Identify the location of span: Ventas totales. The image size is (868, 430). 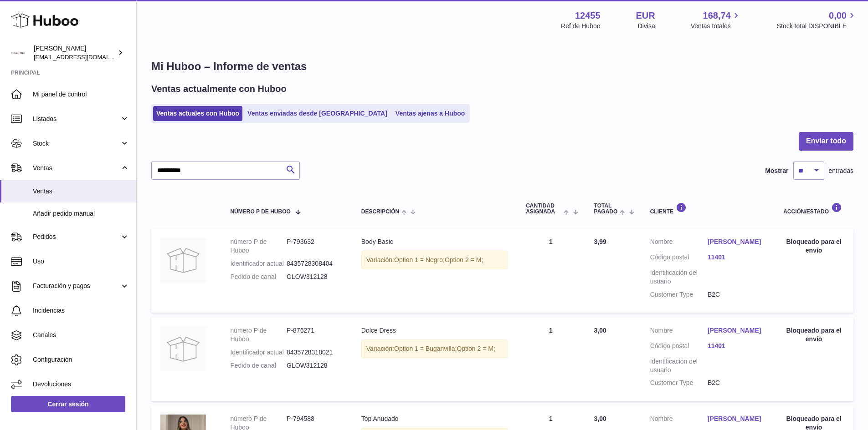
(716, 26).